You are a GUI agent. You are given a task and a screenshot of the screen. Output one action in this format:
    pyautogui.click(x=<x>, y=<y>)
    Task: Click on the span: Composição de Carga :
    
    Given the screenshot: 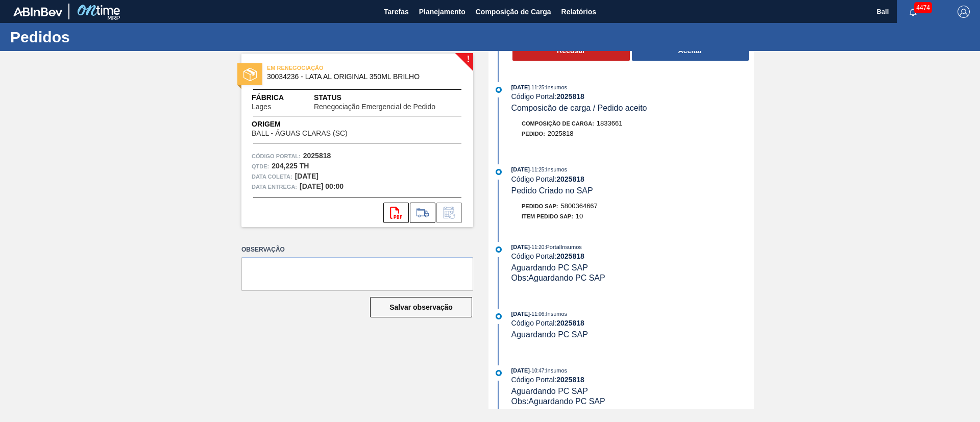 What is the action you would take?
    pyautogui.click(x=557, y=123)
    